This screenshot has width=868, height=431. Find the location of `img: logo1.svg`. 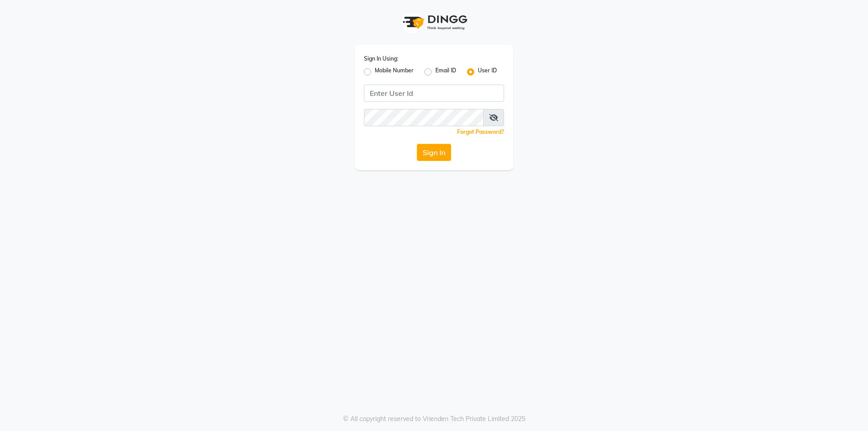

img: logo1.svg is located at coordinates (434, 22).